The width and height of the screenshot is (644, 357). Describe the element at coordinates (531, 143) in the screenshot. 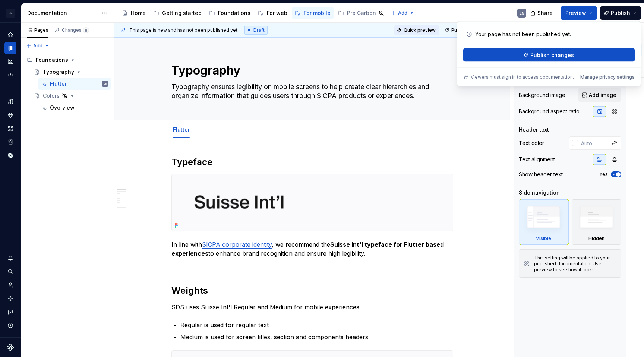

I see `div: Text color` at that location.